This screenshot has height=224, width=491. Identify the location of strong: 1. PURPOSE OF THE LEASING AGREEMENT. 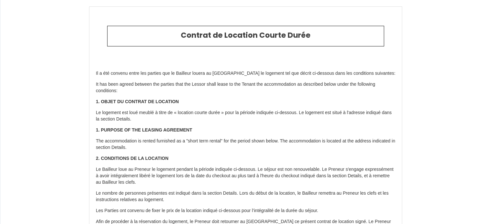
(144, 130).